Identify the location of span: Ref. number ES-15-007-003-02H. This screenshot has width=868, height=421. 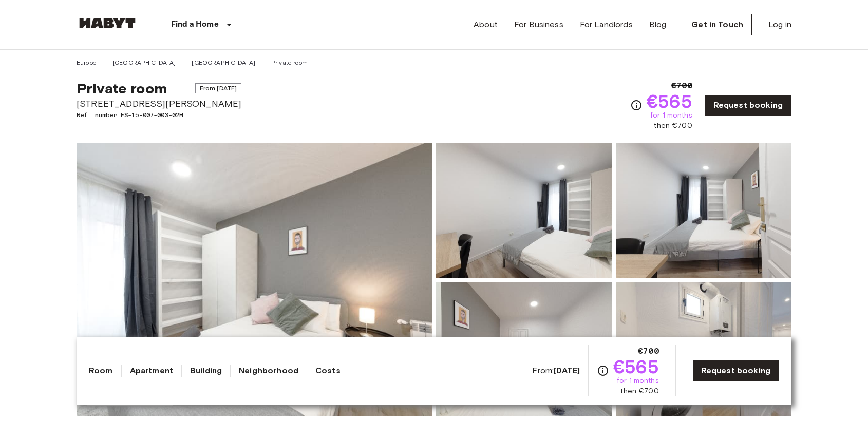
(159, 115).